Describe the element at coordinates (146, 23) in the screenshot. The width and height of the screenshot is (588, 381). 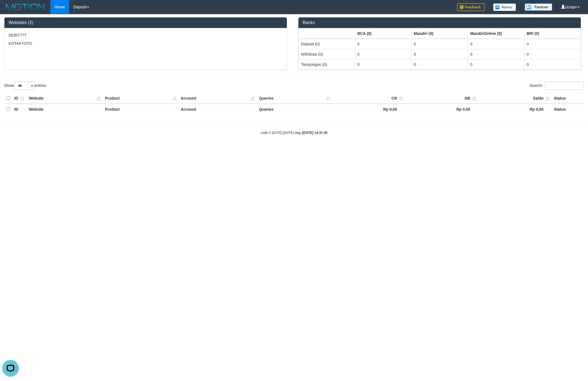
I see `h3: Websites (2)` at that location.